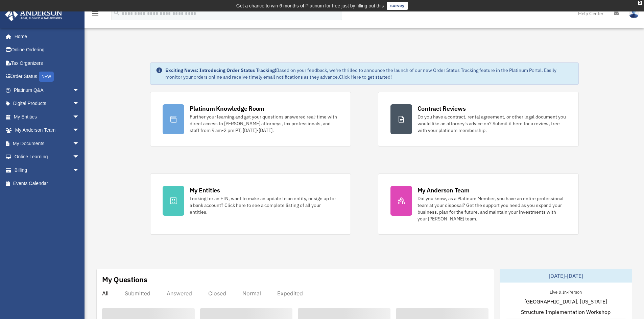 The image size is (644, 319). What do you see at coordinates (442, 109) in the screenshot?
I see `div: Contract Reviews` at bounding box center [442, 109].